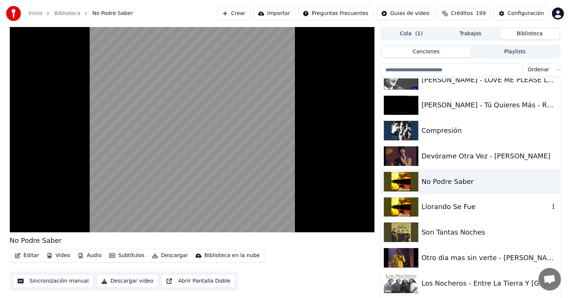 The width and height of the screenshot is (570, 298). What do you see at coordinates (127, 256) in the screenshot?
I see `button: Subtítulos` at bounding box center [127, 256].